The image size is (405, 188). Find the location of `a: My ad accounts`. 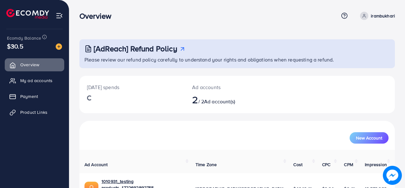

a: My ad accounts is located at coordinates (34, 80).